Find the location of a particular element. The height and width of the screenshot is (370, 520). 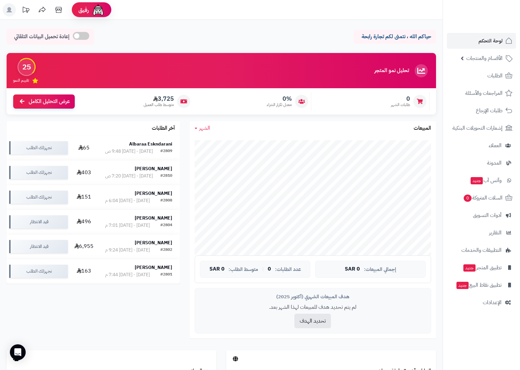

span: العملاء is located at coordinates (495, 145).